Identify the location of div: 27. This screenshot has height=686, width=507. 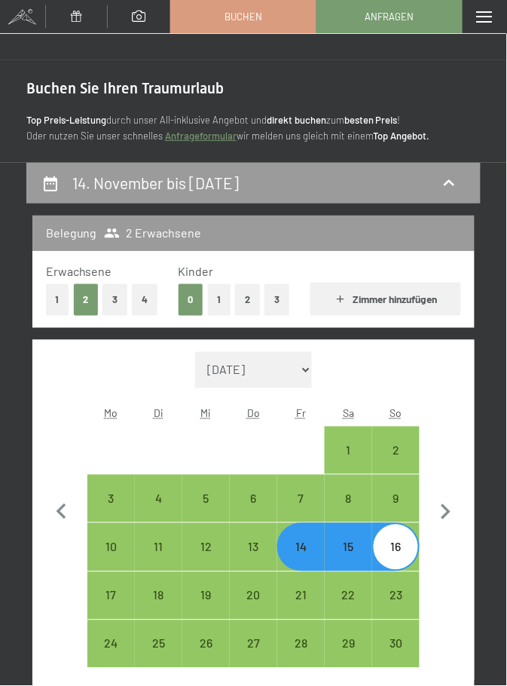
(253, 660).